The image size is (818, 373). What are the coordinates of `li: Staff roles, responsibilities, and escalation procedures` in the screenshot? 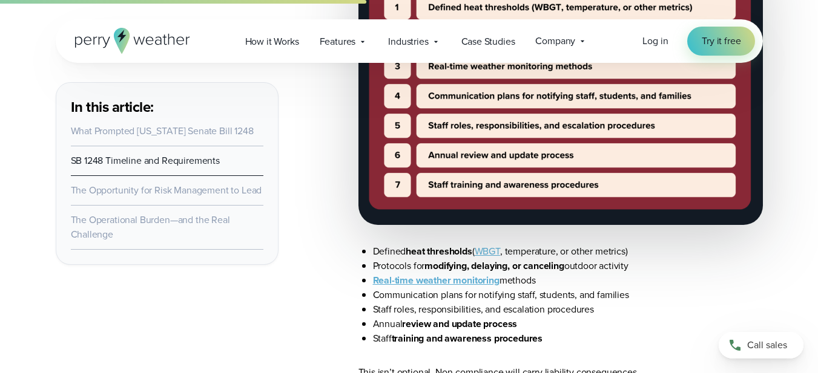 It's located at (568, 310).